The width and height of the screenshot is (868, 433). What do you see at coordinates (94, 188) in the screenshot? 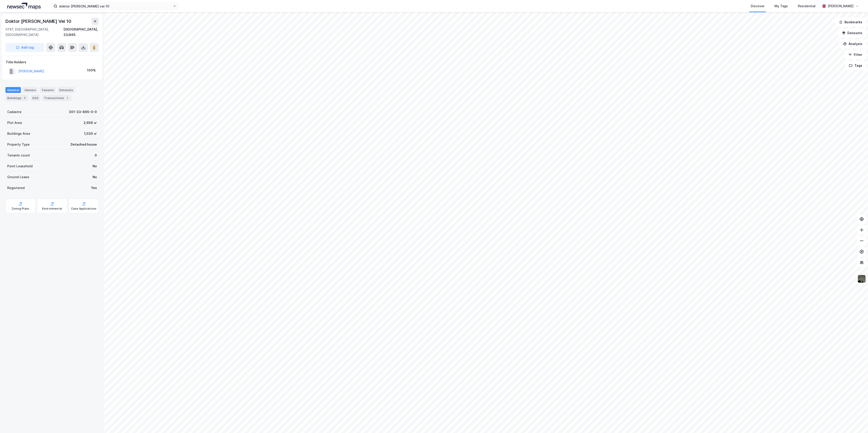
I see `div: Yes` at bounding box center [94, 188].